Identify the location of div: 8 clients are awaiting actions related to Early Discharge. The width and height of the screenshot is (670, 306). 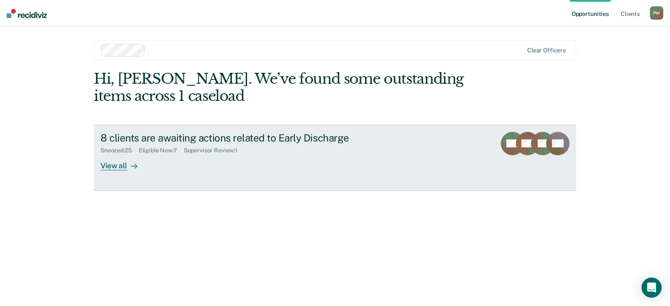
(248, 138).